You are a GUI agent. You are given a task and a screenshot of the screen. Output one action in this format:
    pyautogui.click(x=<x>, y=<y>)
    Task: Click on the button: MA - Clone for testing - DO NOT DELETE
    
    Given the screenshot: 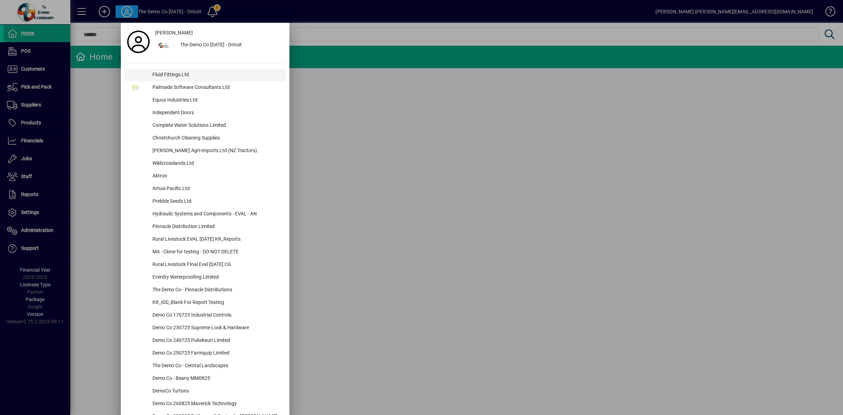 What is the action you would take?
    pyautogui.click(x=205, y=252)
    